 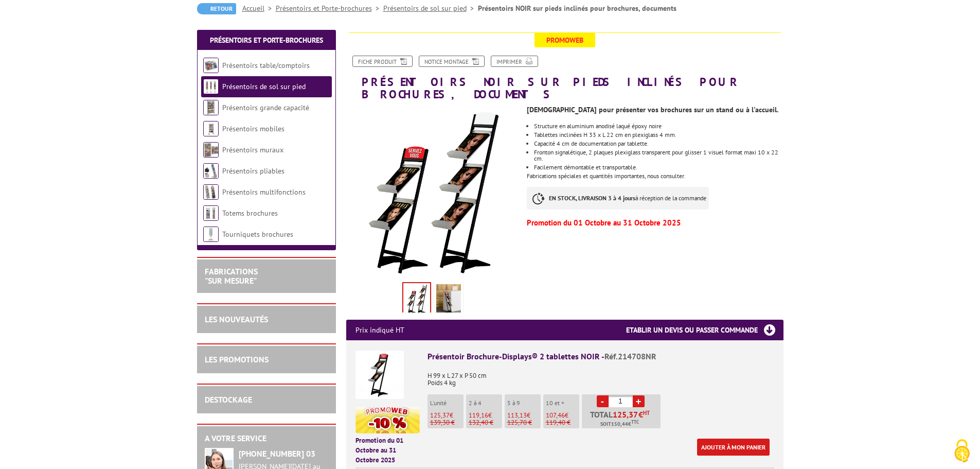 What do you see at coordinates (623, 419) in the screenshot?
I see `p: Total` at bounding box center [623, 419].